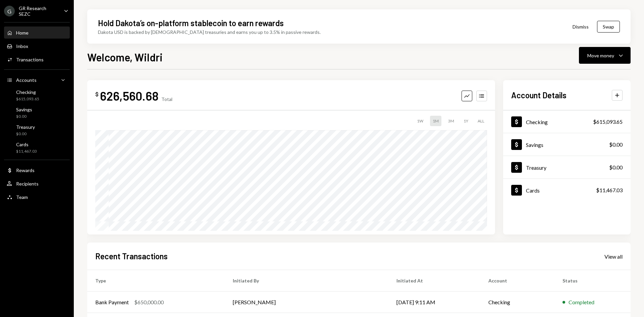 The width and height of the screenshot is (644, 317). What do you see at coordinates (26, 80) in the screenshot?
I see `div: Accounts` at bounding box center [26, 80].